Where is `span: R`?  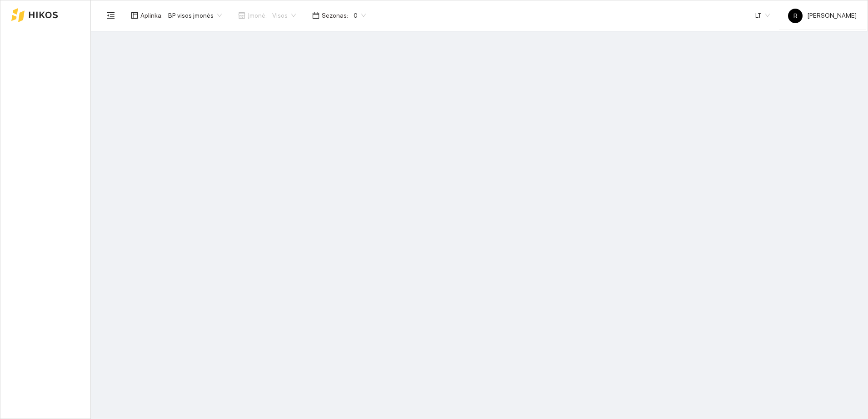
span: R is located at coordinates (795, 16).